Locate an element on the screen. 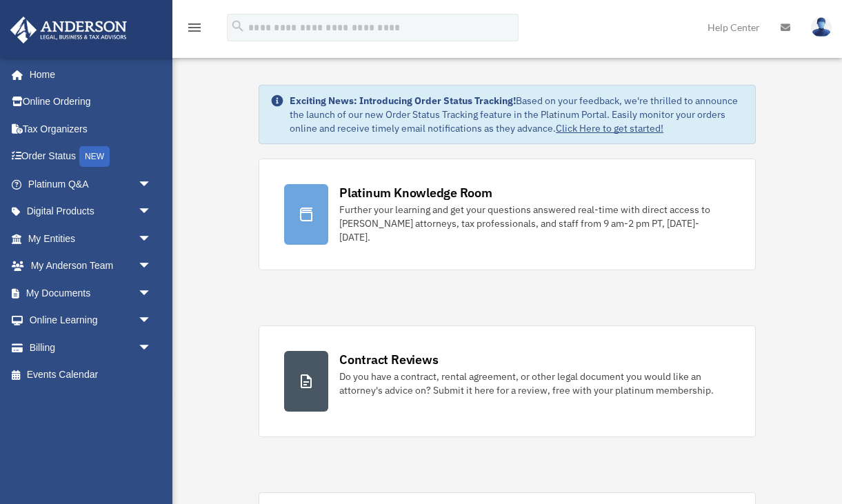  div: Do you have a contract, rental agreement, or other legal document you would like an attorney's ad... is located at coordinates (534, 384).